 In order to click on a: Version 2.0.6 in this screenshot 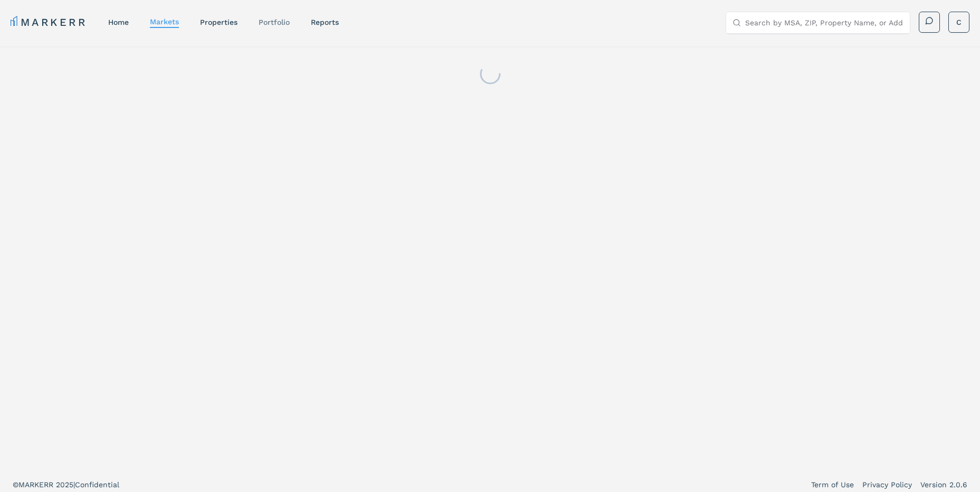, I will do `click(944, 485)`.